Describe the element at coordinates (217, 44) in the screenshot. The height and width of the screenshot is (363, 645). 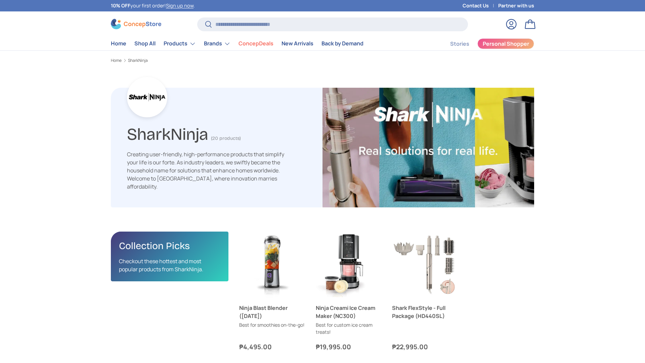
I see `summary: Brands` at that location.